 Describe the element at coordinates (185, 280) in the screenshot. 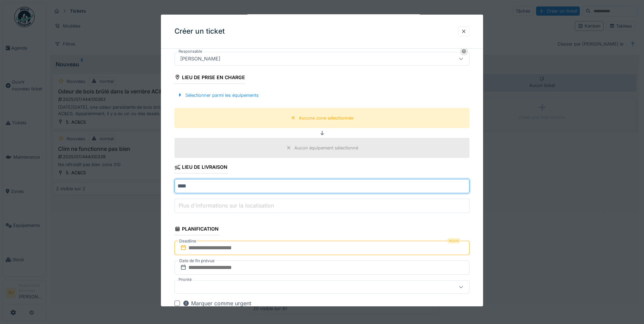

I see `label: Priorité` at that location.